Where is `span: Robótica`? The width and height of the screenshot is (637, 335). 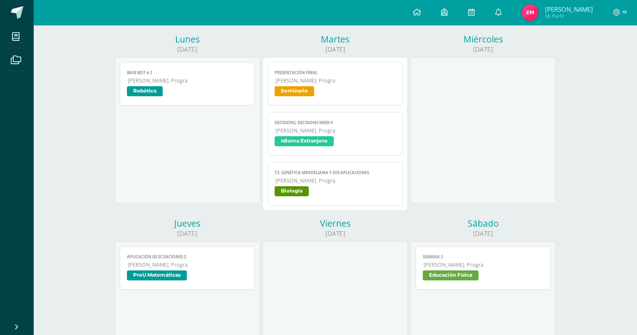 span: Robótica is located at coordinates (145, 91).